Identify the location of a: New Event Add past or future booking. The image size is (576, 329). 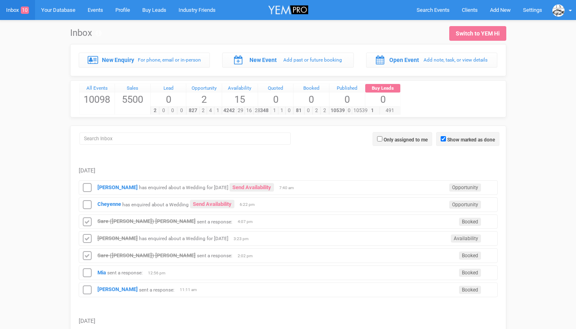
(288, 60).